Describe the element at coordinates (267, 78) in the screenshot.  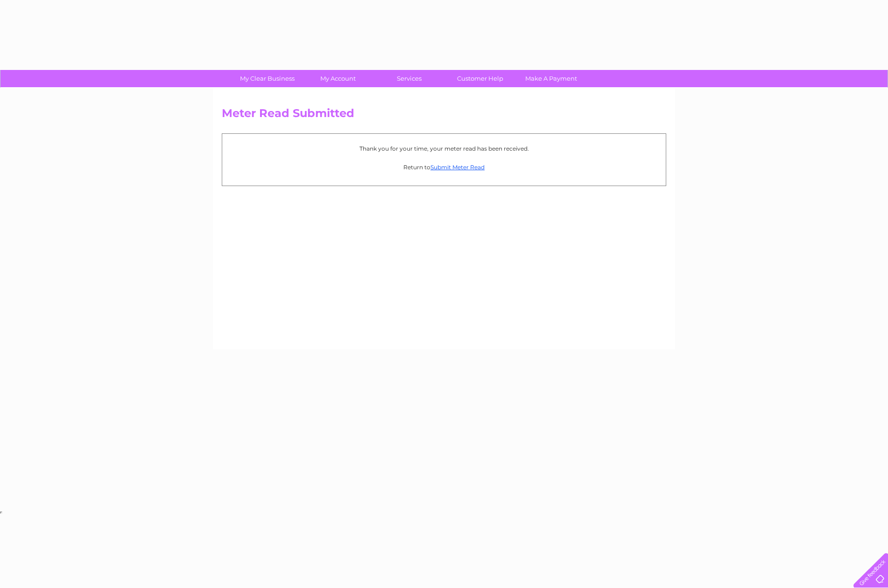
I see `a: My Clear Business` at that location.